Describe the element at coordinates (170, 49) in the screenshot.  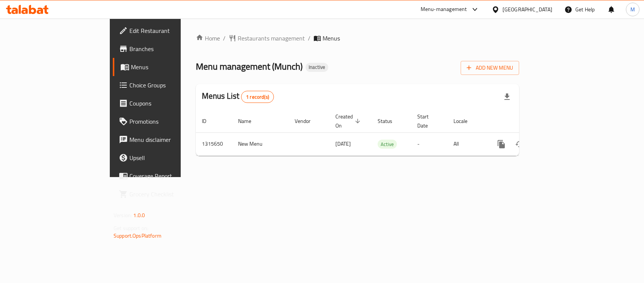
I see `span: Branches` at that location.